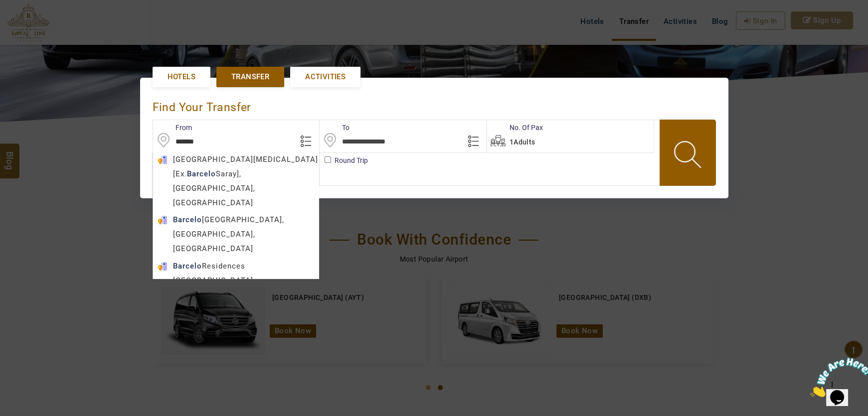 The width and height of the screenshot is (868, 416). Describe the element at coordinates (250, 77) in the screenshot. I see `span: Transfer` at that location.